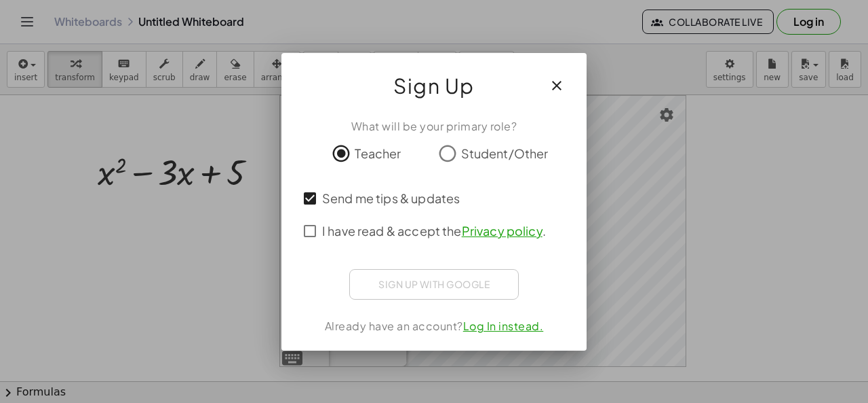 The width and height of the screenshot is (868, 403). I want to click on span: Send me tips & updates, so click(391, 198).